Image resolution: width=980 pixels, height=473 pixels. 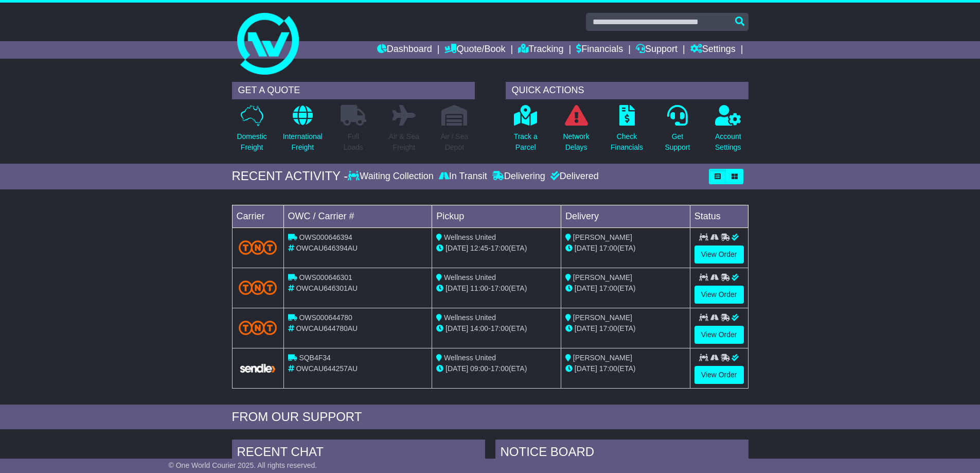 I want to click on td: Carrier, so click(x=258, y=216).